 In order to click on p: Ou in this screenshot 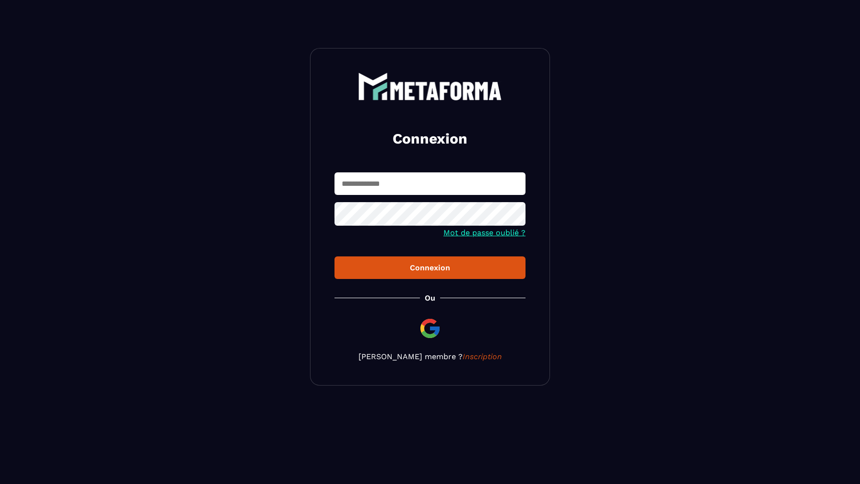, I will do `click(430, 297)`.